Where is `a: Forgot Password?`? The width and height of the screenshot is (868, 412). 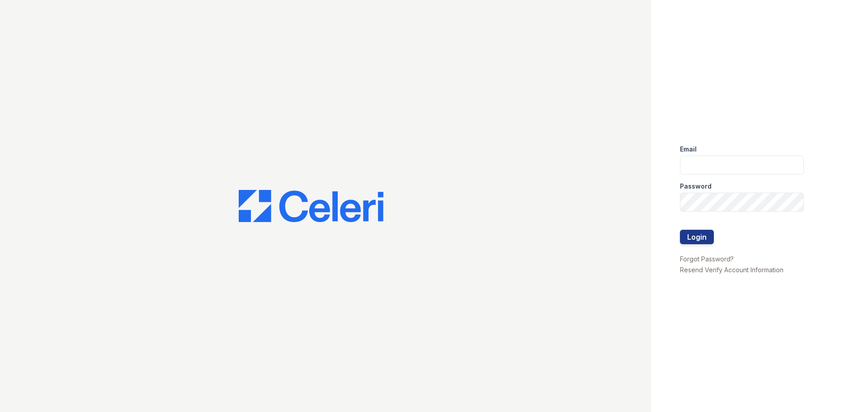
a: Forgot Password? is located at coordinates (707, 259).